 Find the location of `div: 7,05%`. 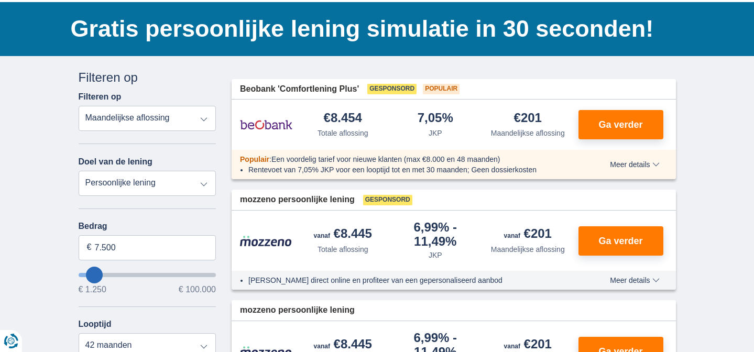

div: 7,05% is located at coordinates (435, 118).